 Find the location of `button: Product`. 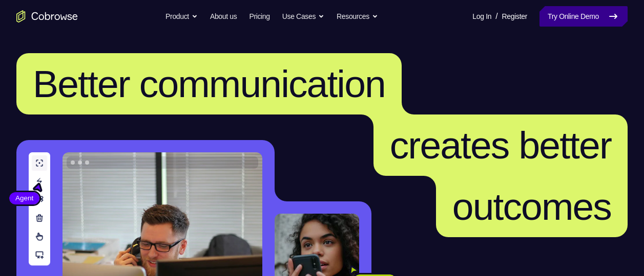

button: Product is located at coordinates (181, 16).